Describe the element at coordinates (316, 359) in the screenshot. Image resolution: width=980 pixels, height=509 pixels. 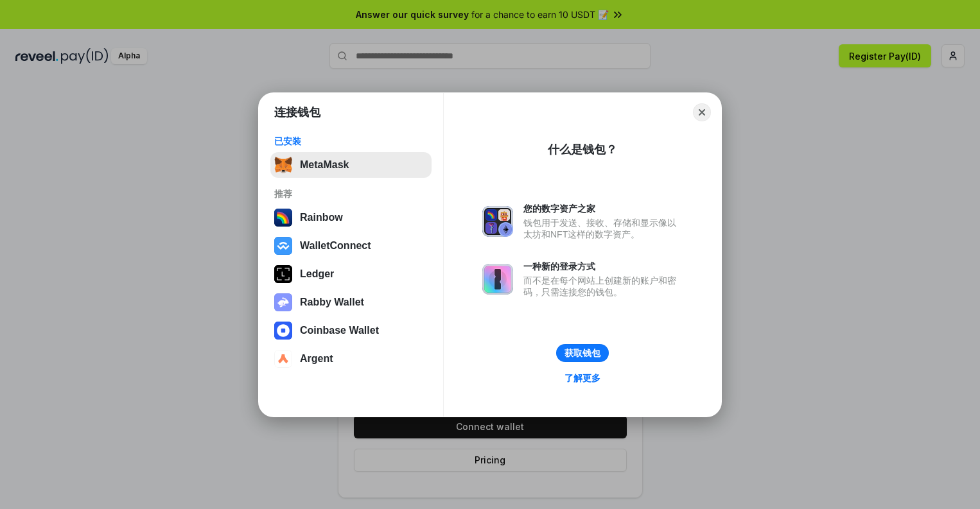
I see `div: Argent` at that location.